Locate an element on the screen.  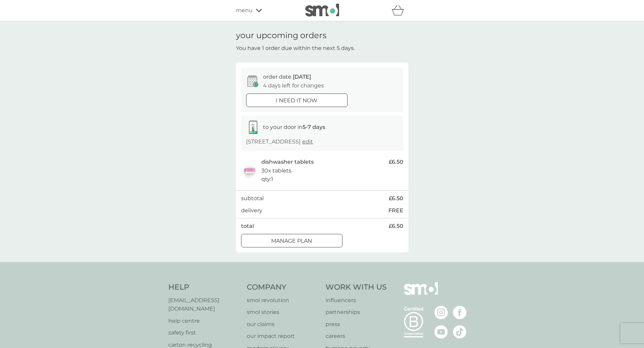
a: our impact report is located at coordinates (282, 336).